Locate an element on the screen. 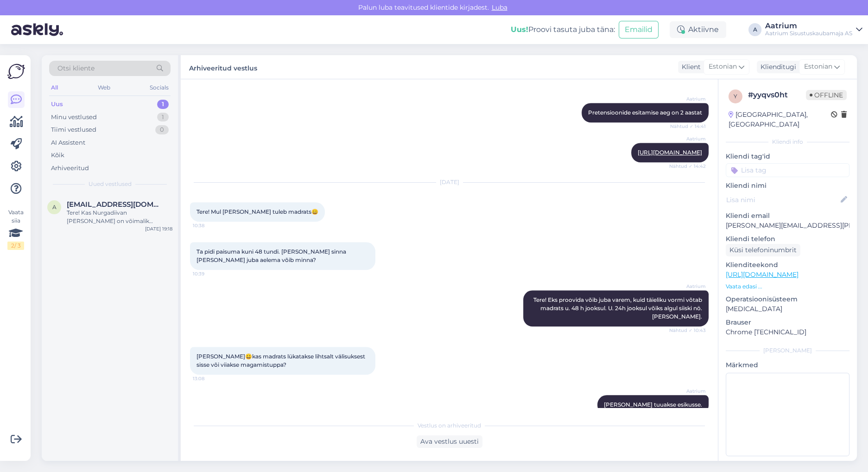 The image size is (868, 472). div: Kõik is located at coordinates (58, 156).